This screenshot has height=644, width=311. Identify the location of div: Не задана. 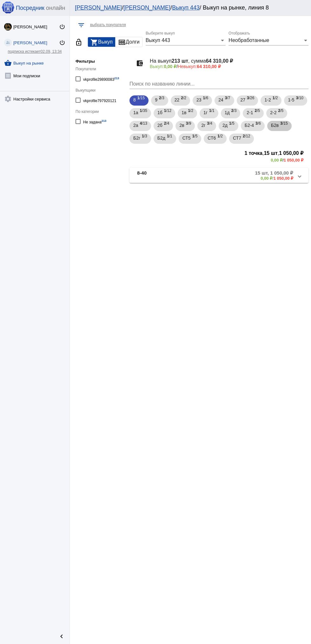
(95, 121).